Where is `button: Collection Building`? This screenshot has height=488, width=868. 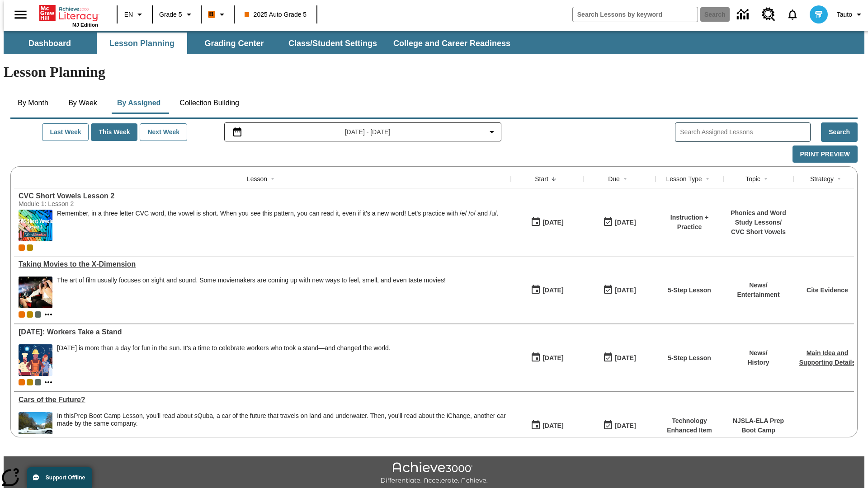 button: Collection Building is located at coordinates (210, 103).